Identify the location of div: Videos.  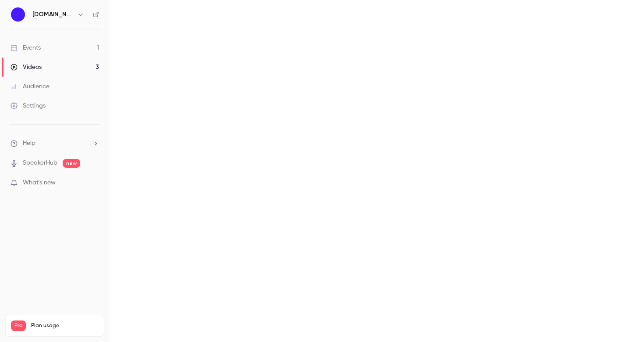
(26, 67).